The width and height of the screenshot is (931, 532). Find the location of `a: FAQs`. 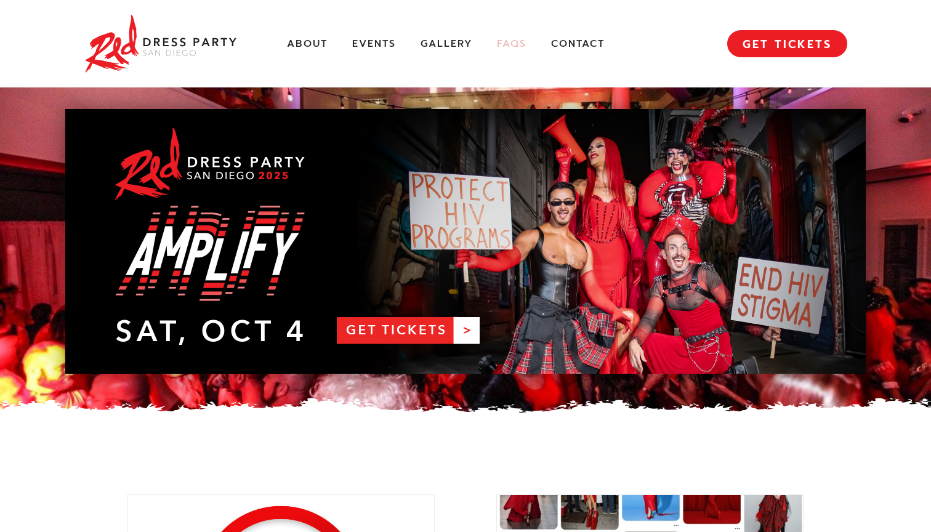

a: FAQs is located at coordinates (512, 44).